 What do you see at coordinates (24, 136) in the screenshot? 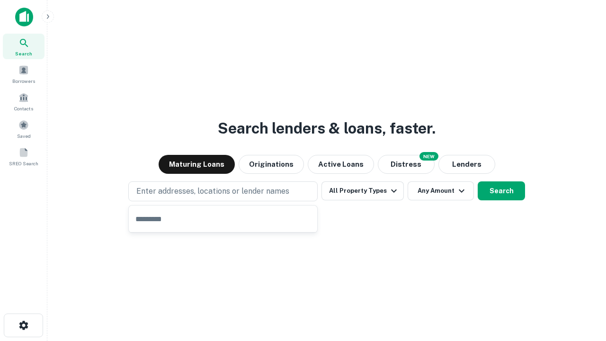
I see `span: Saved` at bounding box center [24, 136].